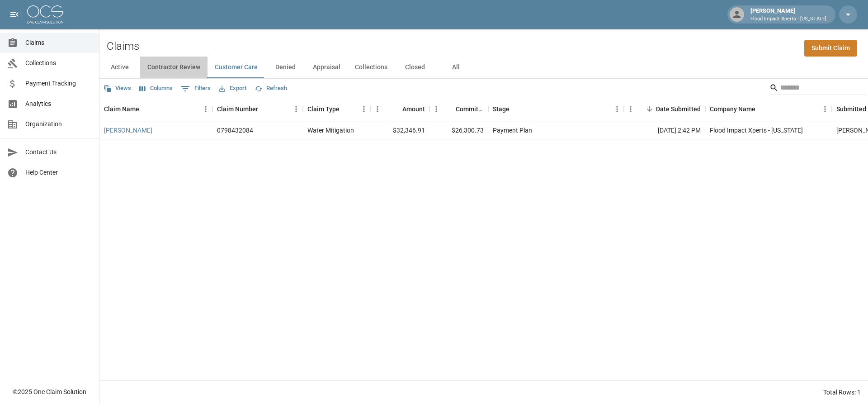 The width and height of the screenshot is (868, 404). What do you see at coordinates (285, 68) in the screenshot?
I see `button: Denied` at bounding box center [285, 68].